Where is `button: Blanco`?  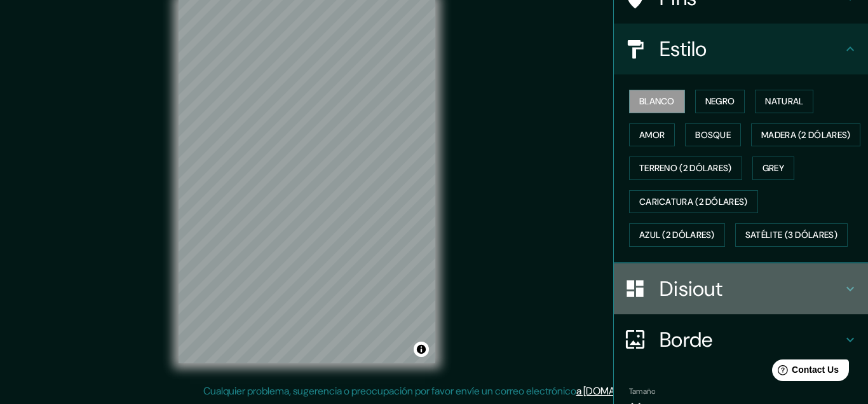
button: Blanco is located at coordinates (657, 101).